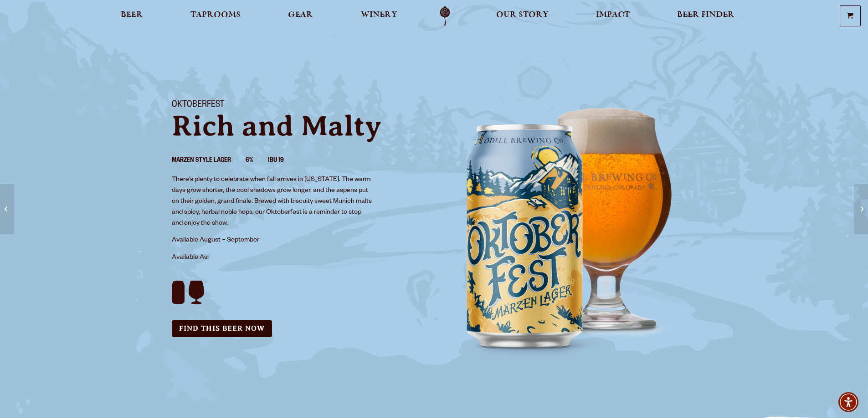 This screenshot has height=418, width=868. Describe the element at coordinates (522, 16) in the screenshot. I see `a: Our Story` at that location.